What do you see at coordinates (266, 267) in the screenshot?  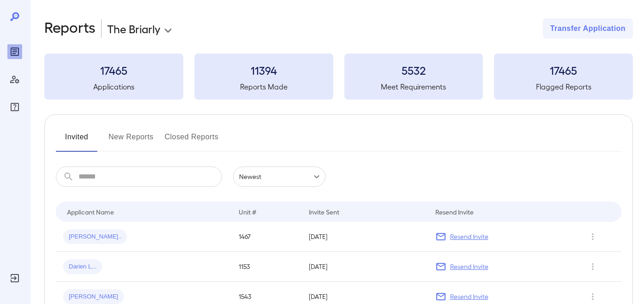 I see `td: 1153` at bounding box center [266, 267].